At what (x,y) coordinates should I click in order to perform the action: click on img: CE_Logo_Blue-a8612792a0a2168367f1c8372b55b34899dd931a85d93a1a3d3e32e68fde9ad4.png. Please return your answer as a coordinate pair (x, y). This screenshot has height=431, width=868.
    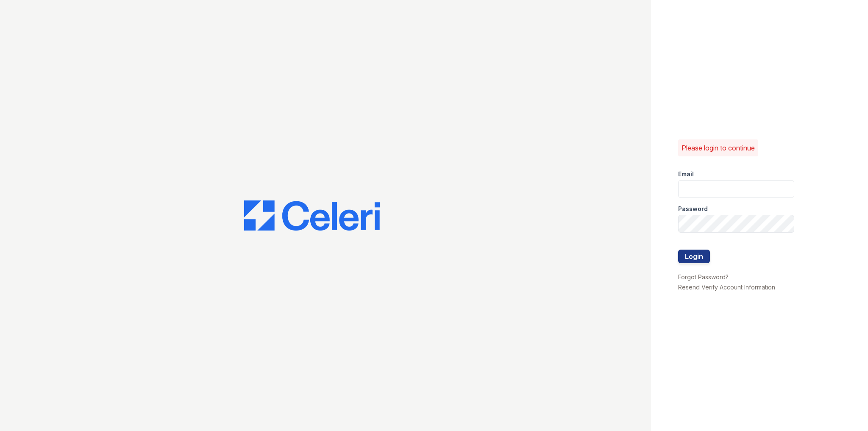
    Looking at the image, I should click on (312, 215).